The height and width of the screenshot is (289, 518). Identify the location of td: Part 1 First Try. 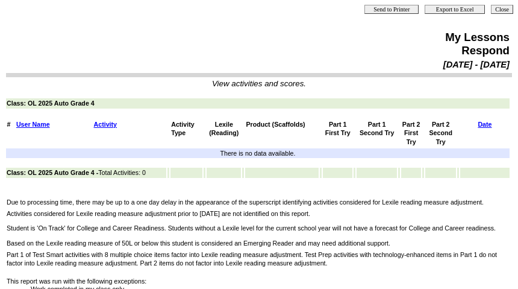
(337, 133).